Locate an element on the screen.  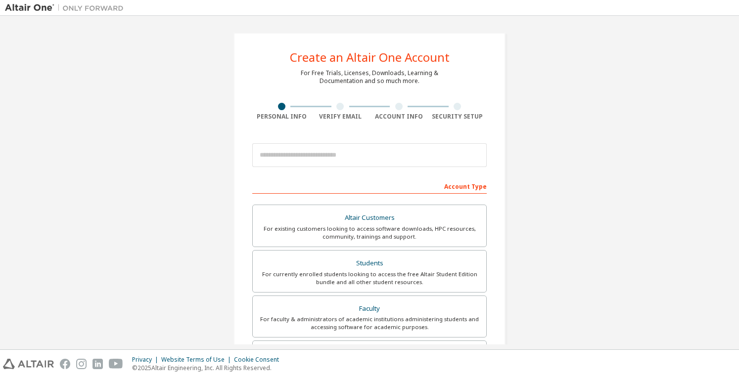
div: Faculty is located at coordinates (370, 309).